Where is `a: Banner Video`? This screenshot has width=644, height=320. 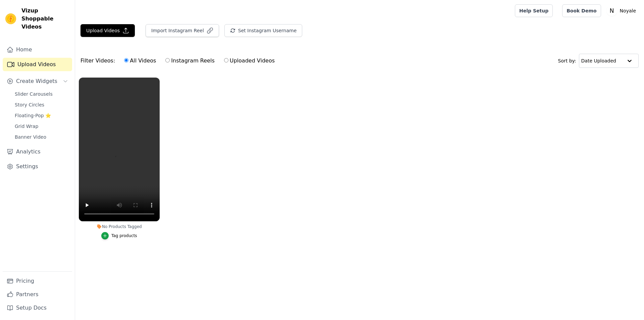
a: Banner Video is located at coordinates (42, 137).